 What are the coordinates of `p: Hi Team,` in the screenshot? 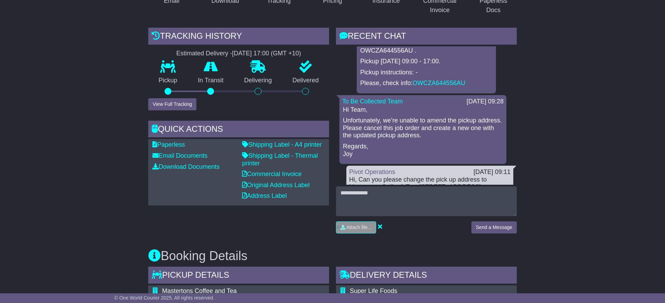 It's located at (423, 110).